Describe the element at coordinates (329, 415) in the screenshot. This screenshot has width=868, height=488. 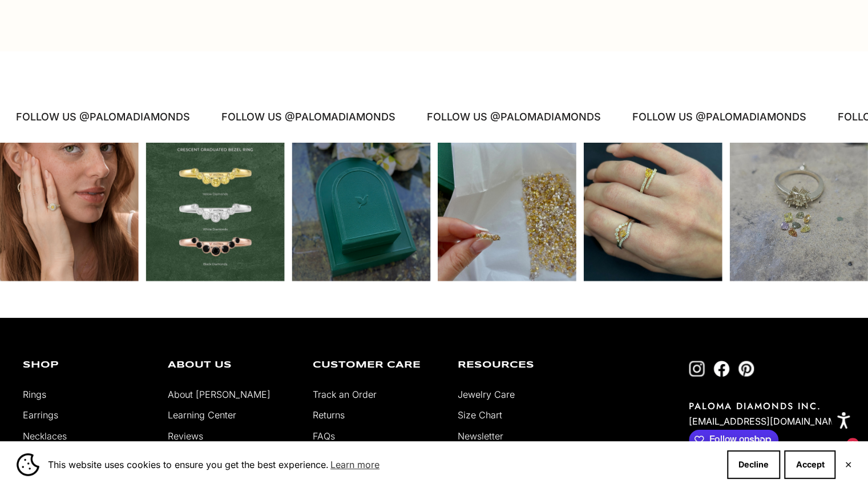
I see `a: Returns` at that location.